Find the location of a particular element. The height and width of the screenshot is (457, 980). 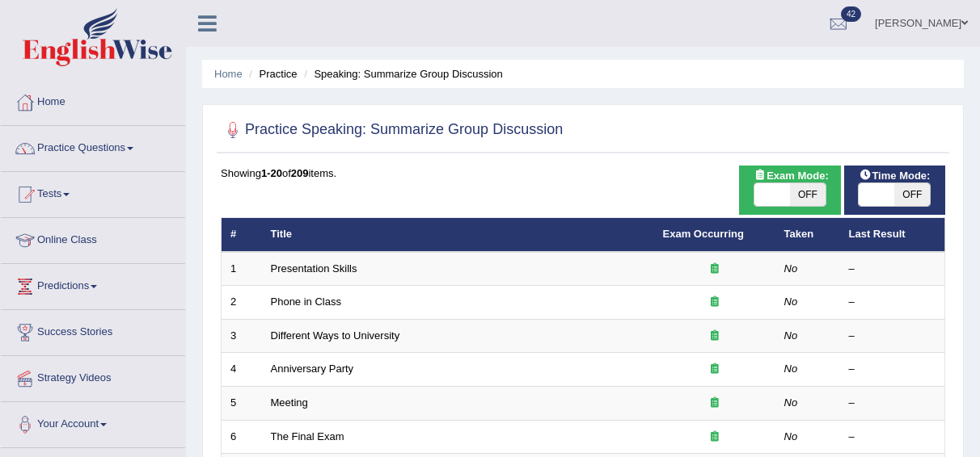

div: Show exams occurring in exams is located at coordinates (789, 190).